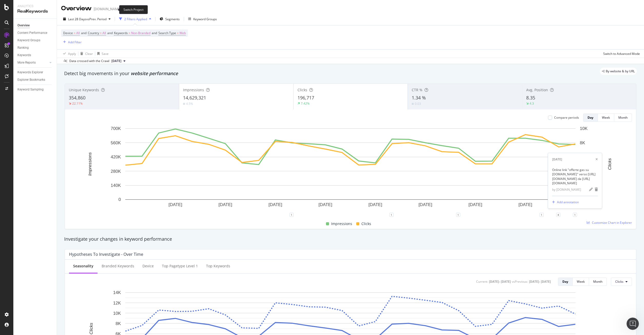 This screenshot has height=335, width=644. What do you see at coordinates (532, 103) in the screenshot?
I see `div: 4.3` at bounding box center [532, 103].